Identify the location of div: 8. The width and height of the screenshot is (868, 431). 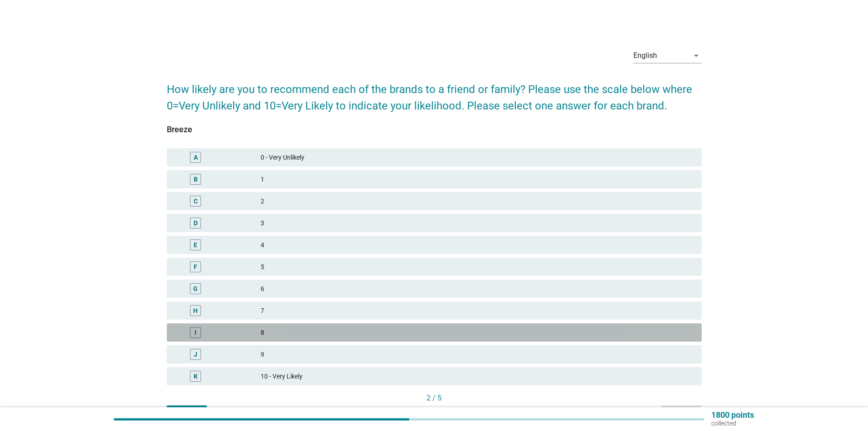
(477, 332).